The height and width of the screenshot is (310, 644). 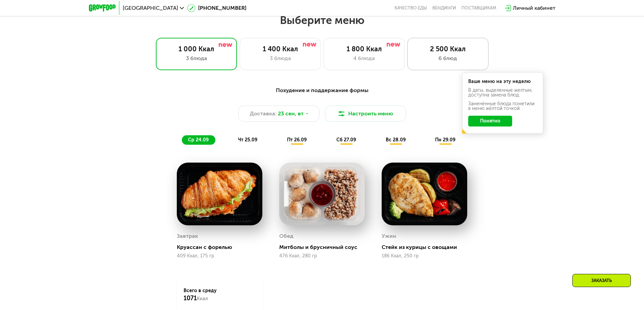 I want to click on div: Завтрак, so click(x=187, y=236).